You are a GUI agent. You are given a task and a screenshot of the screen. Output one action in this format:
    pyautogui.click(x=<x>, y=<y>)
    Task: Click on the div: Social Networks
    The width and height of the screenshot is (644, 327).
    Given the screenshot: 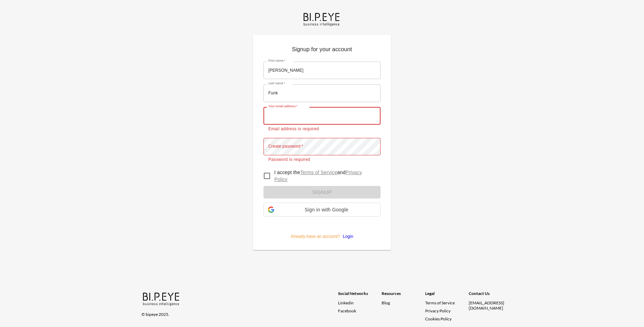 What is the action you would take?
    pyautogui.click(x=360, y=295)
    